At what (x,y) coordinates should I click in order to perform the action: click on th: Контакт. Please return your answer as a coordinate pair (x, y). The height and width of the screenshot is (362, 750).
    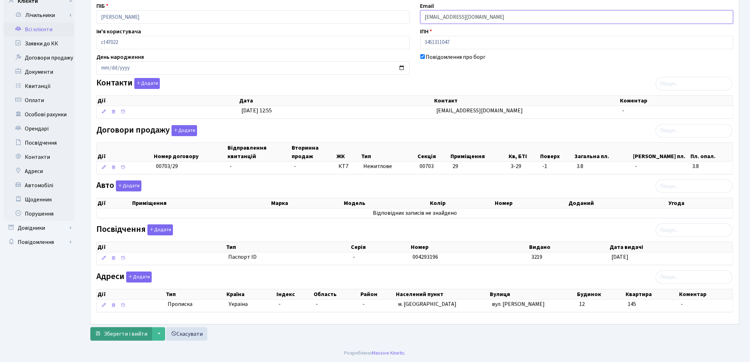
    Looking at the image, I should click on (527, 101).